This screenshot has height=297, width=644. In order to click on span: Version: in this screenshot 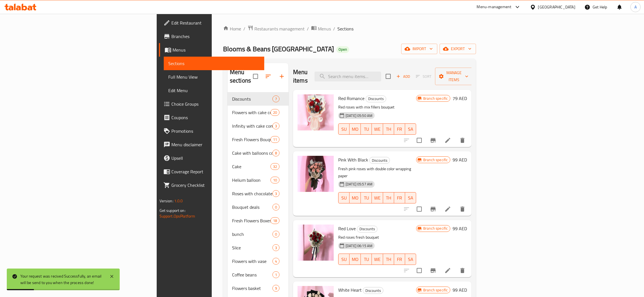, I will do `click(167, 201)`.